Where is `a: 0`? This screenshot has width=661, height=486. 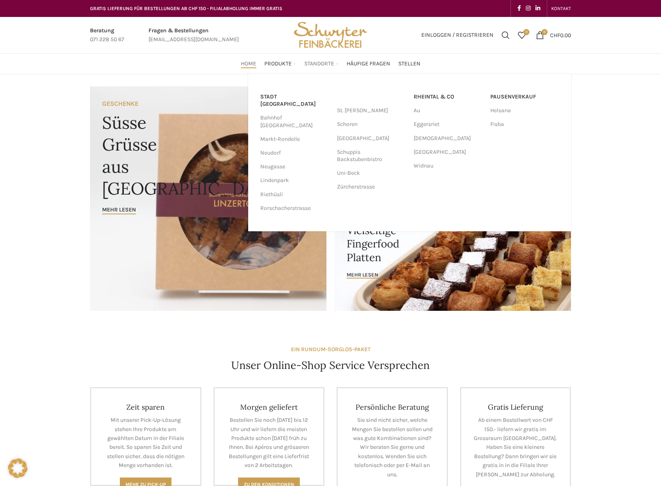 a: 0 is located at coordinates (522, 35).